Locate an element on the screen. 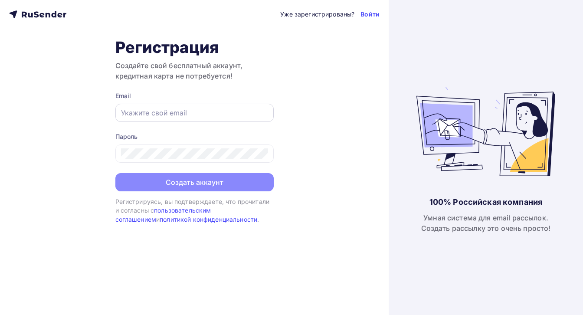  div: Уже зарегистрированы? is located at coordinates (317, 14).